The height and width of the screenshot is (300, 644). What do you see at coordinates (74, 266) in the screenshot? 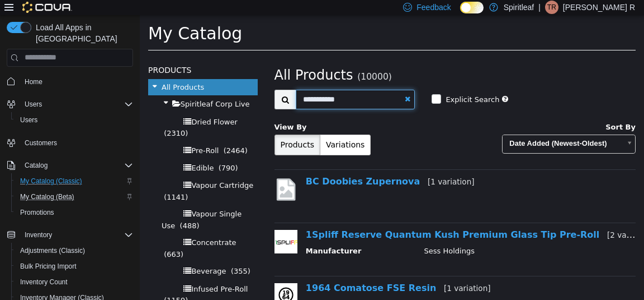
I see `button: Bulk Pricing Import` at bounding box center [74, 266].